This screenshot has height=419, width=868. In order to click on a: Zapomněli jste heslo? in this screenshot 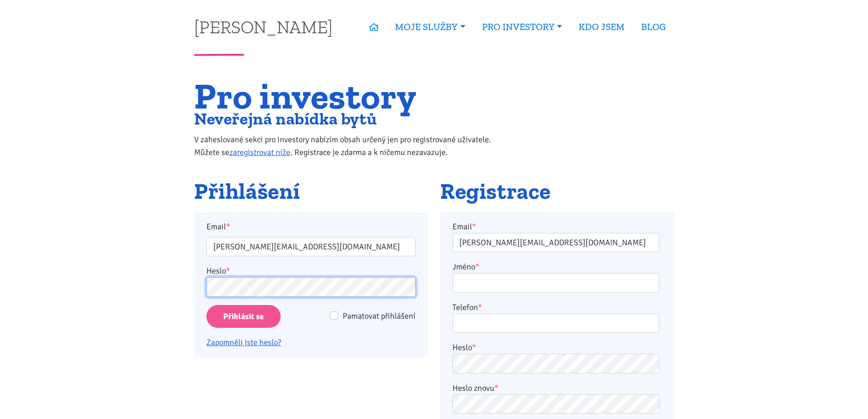, I will do `click(244, 342)`.